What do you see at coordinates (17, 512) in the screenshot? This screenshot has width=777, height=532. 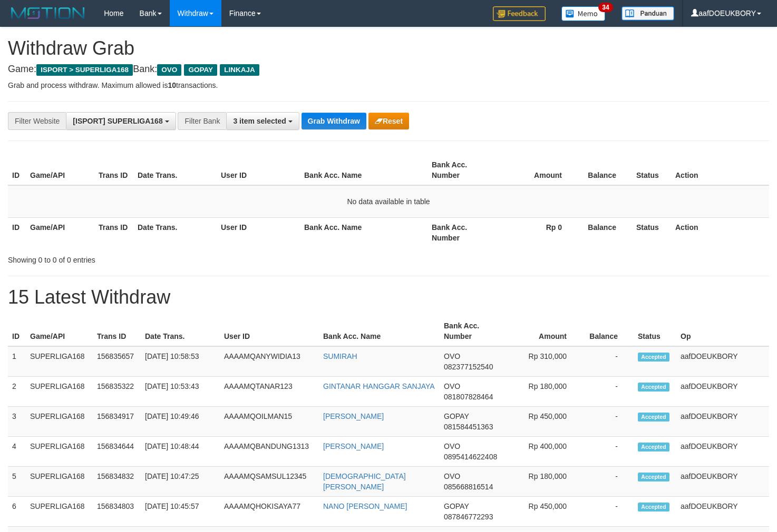 I see `td: 6` at bounding box center [17, 512].